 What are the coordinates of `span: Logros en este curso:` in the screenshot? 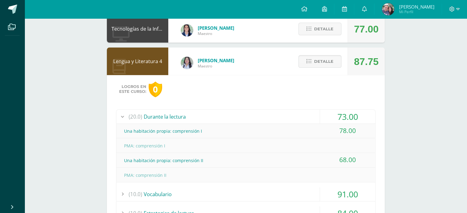 It's located at (133, 89).